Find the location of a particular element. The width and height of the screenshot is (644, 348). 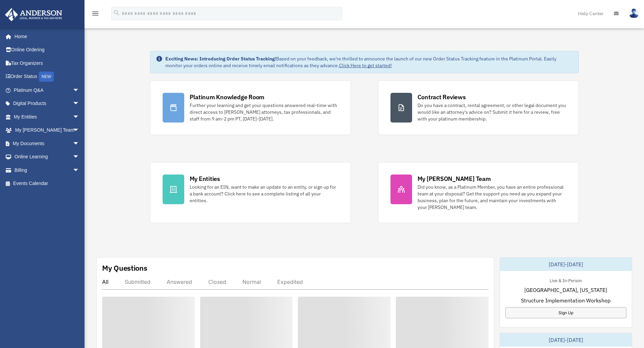

div: NEW is located at coordinates (47, 77).